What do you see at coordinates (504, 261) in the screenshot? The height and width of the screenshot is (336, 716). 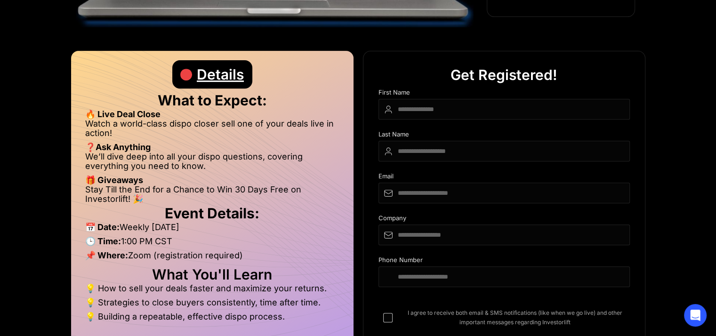 I see `div: Phone Number` at bounding box center [504, 261].